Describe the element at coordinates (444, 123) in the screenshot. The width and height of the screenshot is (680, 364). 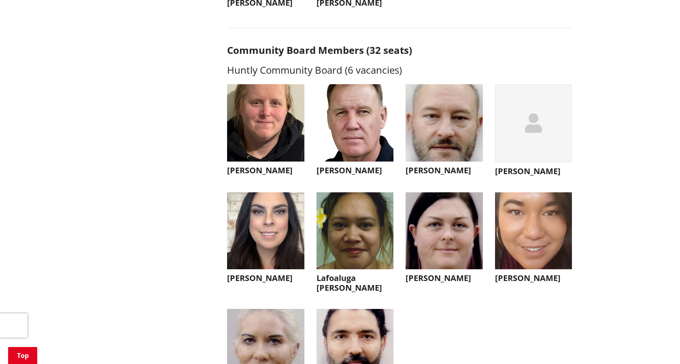
I see `img: WO-B-HU__PARKER_J__3h2oK` at that location.